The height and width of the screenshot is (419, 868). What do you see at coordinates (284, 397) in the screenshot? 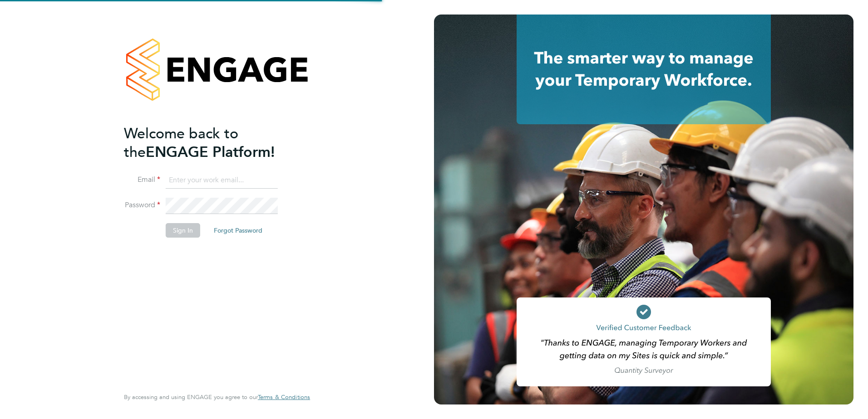
I see `a: Terms & Conditions` at bounding box center [284, 397].